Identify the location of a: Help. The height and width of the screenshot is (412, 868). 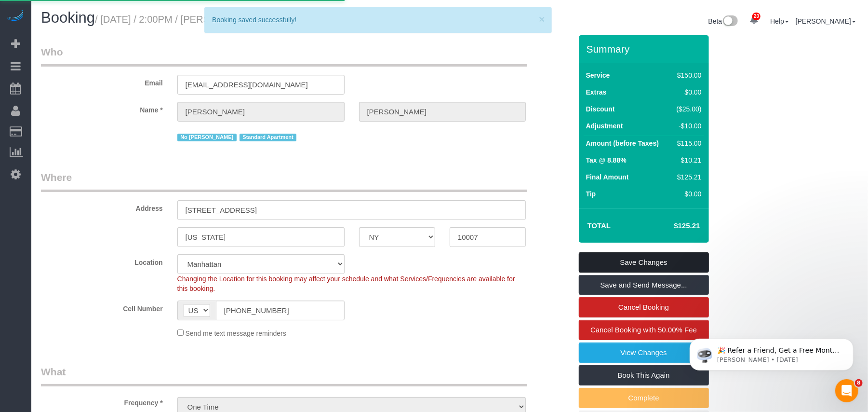
(779, 22).